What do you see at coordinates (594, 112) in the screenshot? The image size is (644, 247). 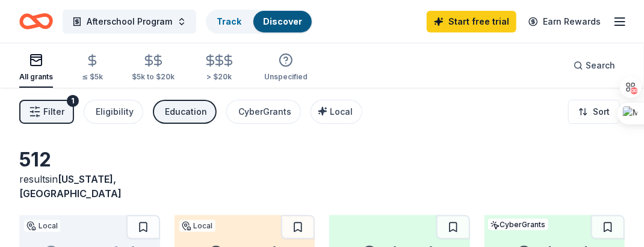 I see `button: Sort` at bounding box center [594, 112].